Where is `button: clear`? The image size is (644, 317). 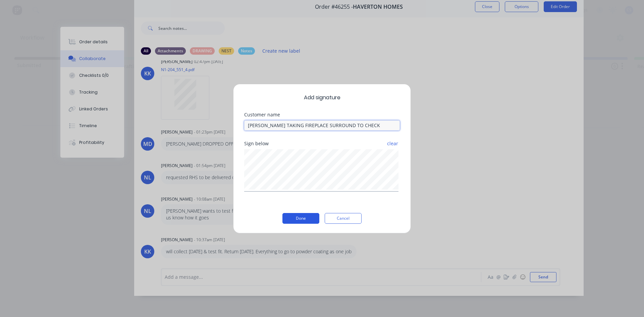
button: clear is located at coordinates (392, 143).